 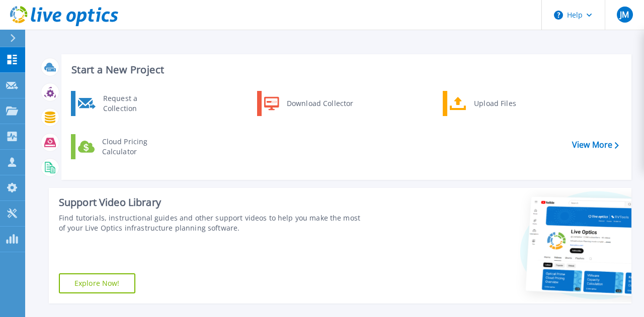 I want to click on a: Download Collector, so click(x=309, y=103).